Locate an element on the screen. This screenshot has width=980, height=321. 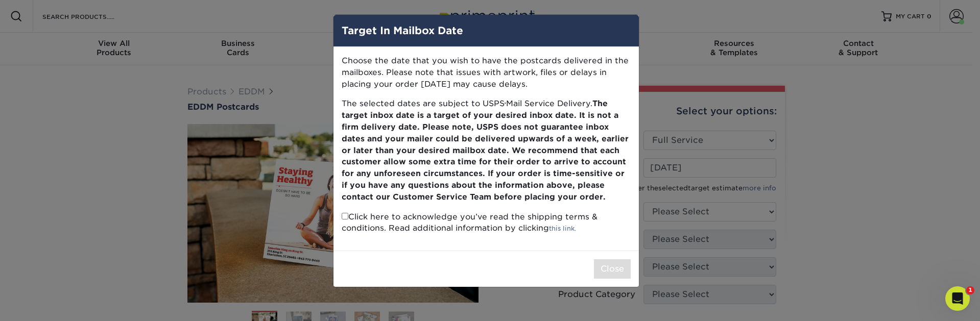
button: Close is located at coordinates (612, 269).